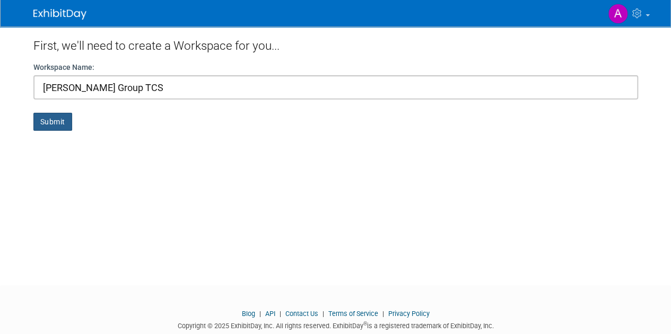 This screenshot has height=334, width=671. I want to click on a: Contact Us, so click(302, 314).